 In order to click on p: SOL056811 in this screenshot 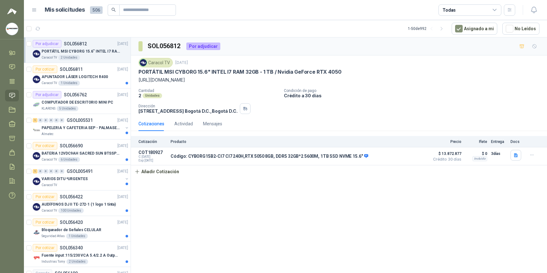, I will do `click(71, 69)`.